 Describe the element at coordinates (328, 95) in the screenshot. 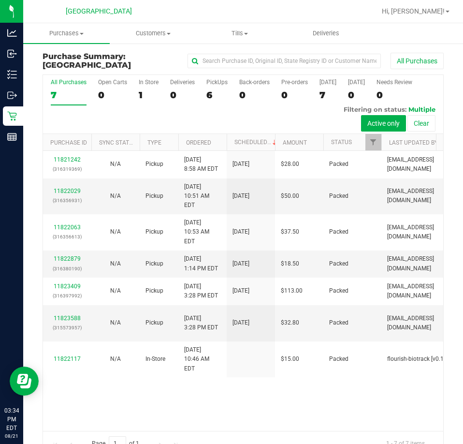

I see `div: 7` at that location.